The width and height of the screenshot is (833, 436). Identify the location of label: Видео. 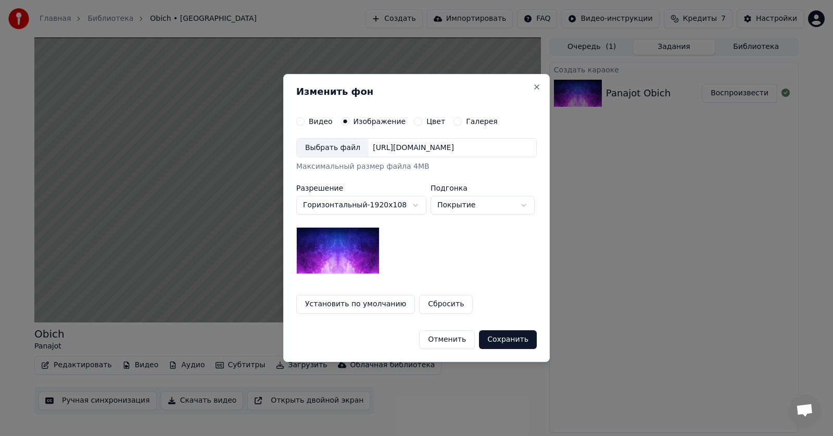
(321, 121).